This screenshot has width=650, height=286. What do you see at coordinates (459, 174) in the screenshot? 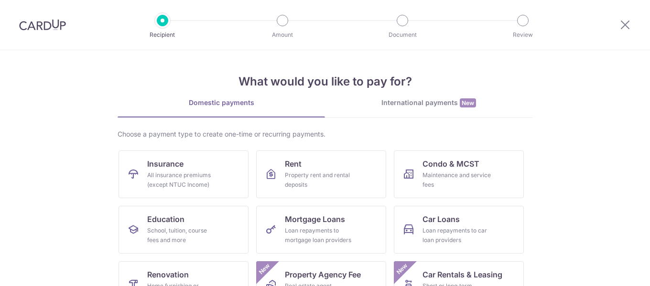
I see `a: Condo & MCSTMaintenance and service fees` at bounding box center [459, 174].